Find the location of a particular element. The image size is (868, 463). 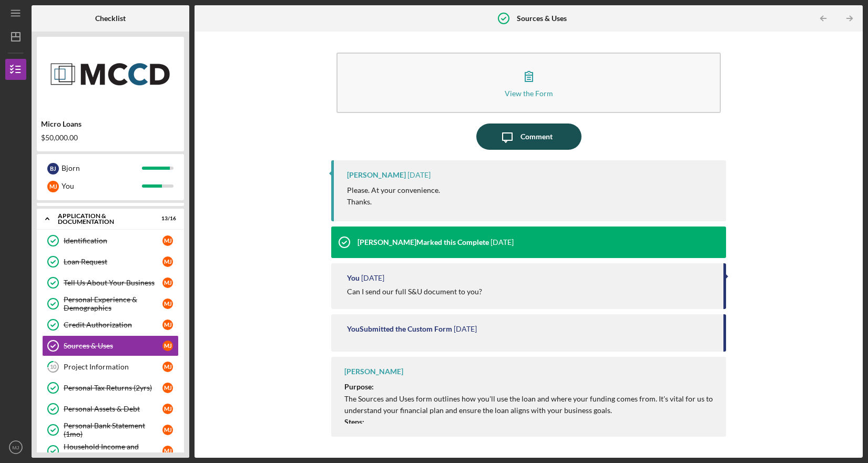

div: Project Information is located at coordinates (113, 367).